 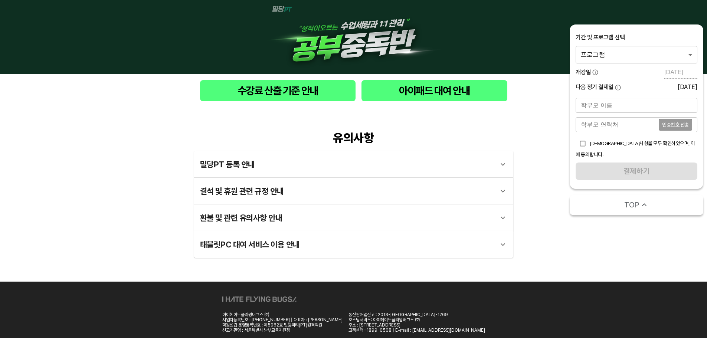 I want to click on div: 프로그램, so click(x=636, y=55).